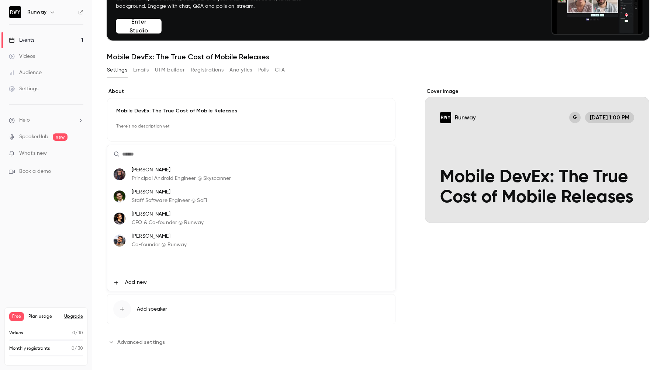 The height and width of the screenshot is (370, 664). I want to click on img: Andra Georgescu, so click(119, 174).